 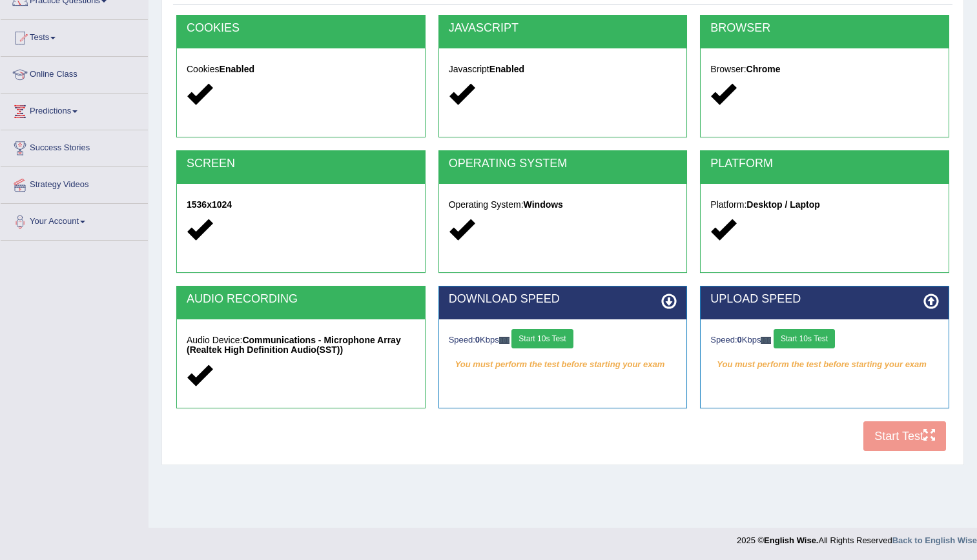 What do you see at coordinates (75, 73) in the screenshot?
I see `a: Online Class` at bounding box center [75, 73].